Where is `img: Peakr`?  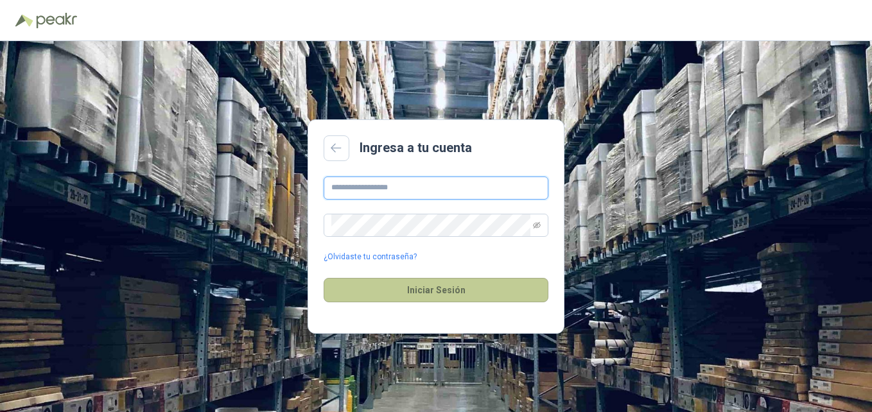
img: Peakr is located at coordinates (56, 21).